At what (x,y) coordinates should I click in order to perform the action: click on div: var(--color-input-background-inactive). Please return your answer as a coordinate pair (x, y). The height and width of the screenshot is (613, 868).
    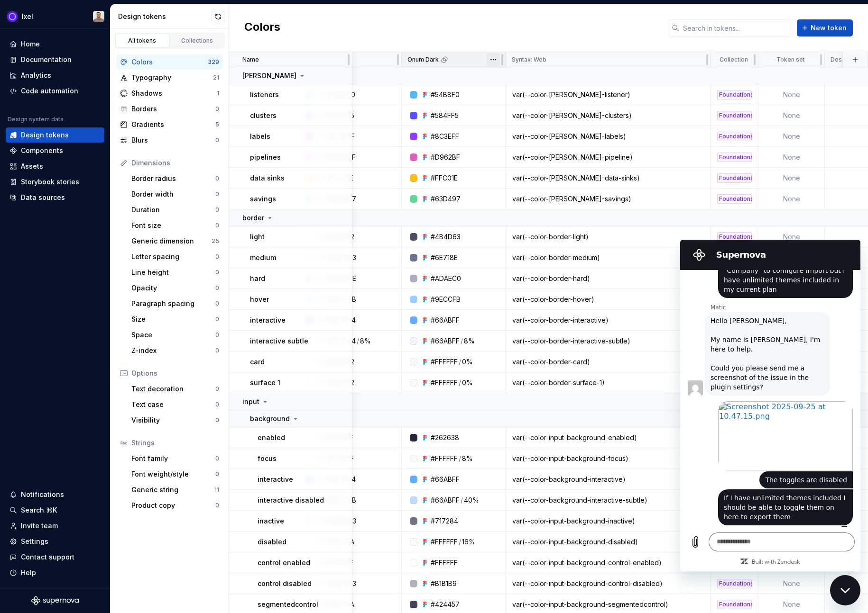
    Looking at the image, I should click on (608, 521).